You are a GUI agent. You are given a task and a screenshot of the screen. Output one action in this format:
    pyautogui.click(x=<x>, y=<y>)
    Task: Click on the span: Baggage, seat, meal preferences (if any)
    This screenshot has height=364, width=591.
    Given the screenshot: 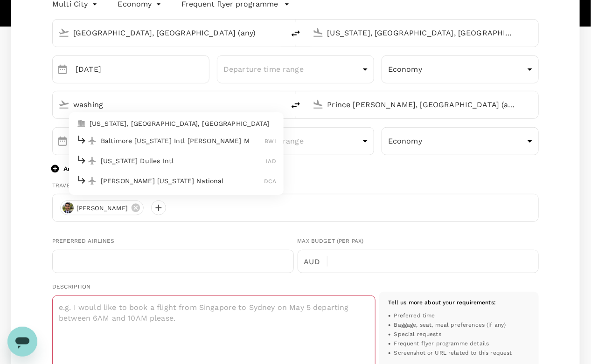 What is the action you would take?
    pyautogui.click(x=450, y=325)
    